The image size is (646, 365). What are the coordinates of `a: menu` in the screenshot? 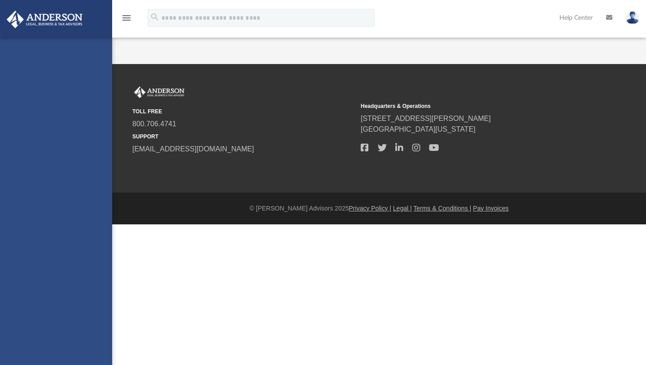 It's located at (126, 20).